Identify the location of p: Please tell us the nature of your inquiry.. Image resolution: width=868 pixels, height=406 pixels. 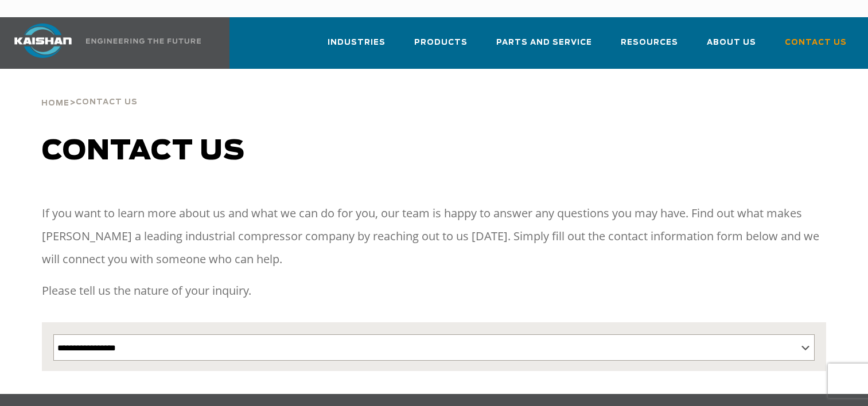
(434, 291).